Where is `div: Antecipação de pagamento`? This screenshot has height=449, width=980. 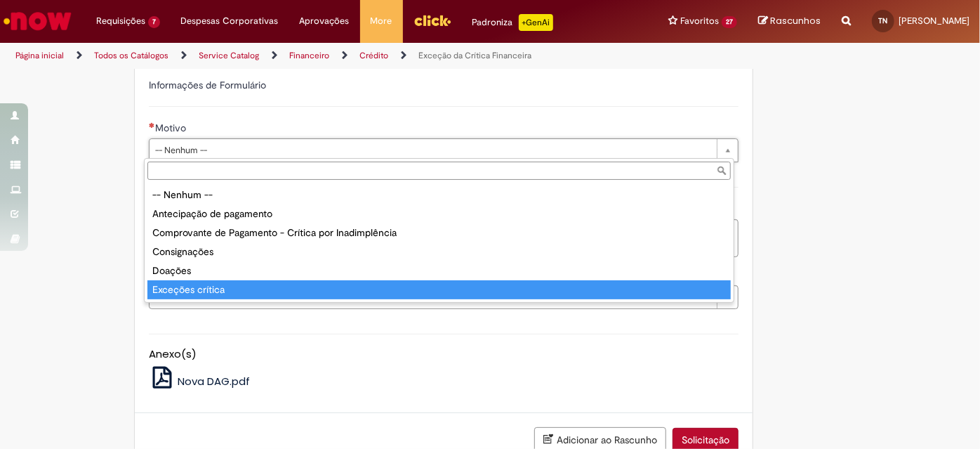
div: Antecipação de pagamento is located at coordinates (439, 213).